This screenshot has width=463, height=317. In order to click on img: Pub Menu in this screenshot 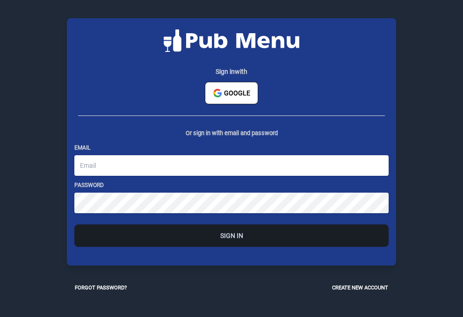, I will do `click(231, 41)`.